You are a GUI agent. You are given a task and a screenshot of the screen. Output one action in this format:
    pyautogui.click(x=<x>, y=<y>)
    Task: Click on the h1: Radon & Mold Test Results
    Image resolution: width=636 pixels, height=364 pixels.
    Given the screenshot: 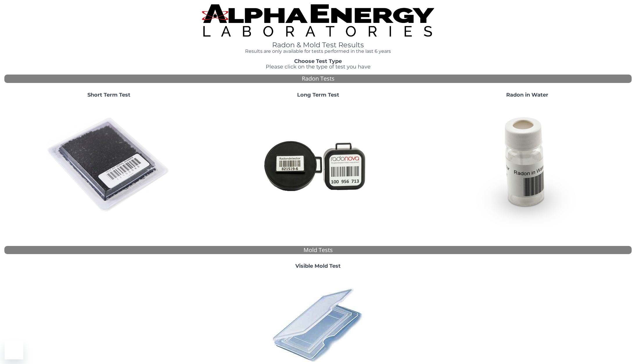 What is the action you would take?
    pyautogui.click(x=318, y=45)
    